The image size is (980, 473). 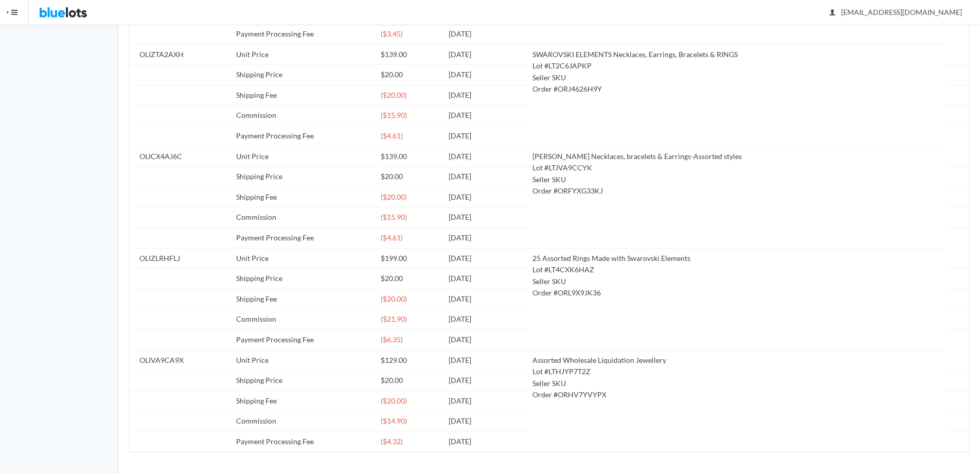 I want to click on ion-icon: person, so click(x=832, y=13).